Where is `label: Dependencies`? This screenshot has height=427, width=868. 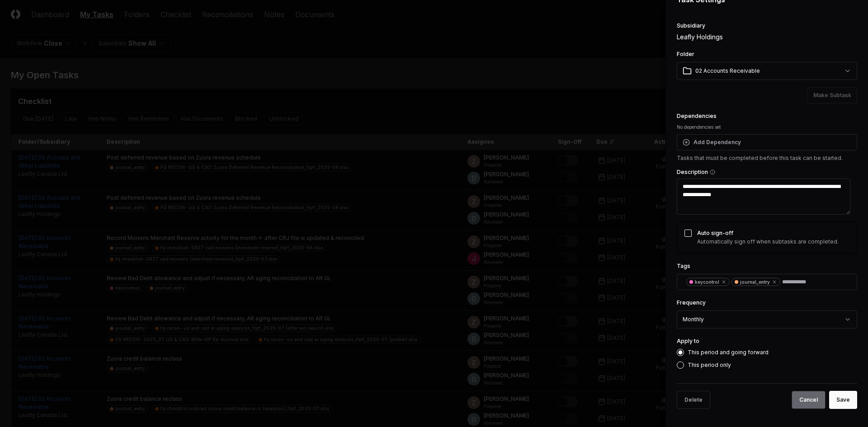
label: Dependencies is located at coordinates (696, 115).